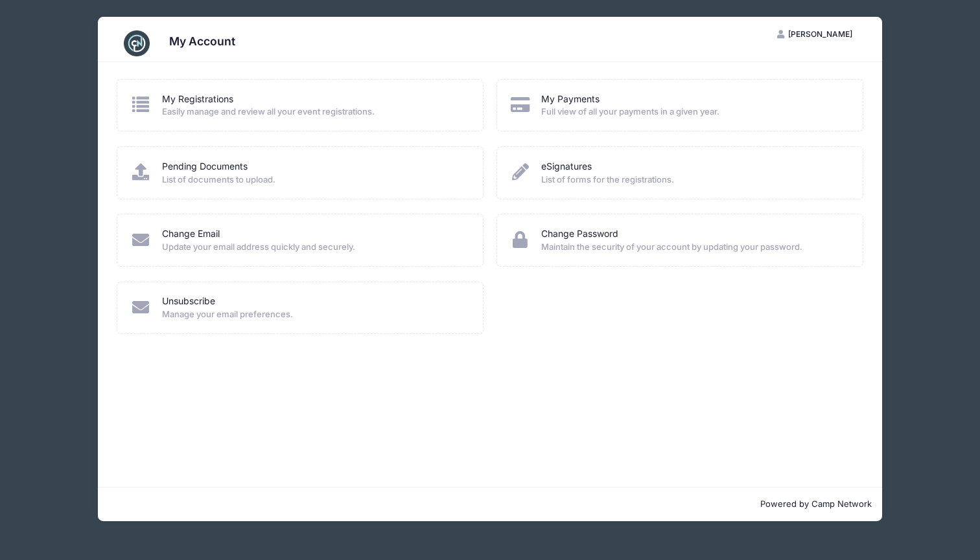  Describe the element at coordinates (189, 301) in the screenshot. I see `a: Unsubscribe` at that location.